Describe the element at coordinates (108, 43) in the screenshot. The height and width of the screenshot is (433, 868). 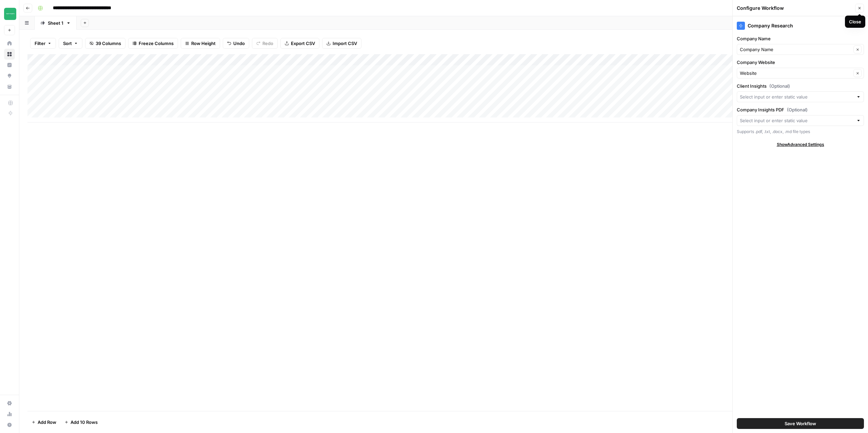
I see `span: 39 Columns` at that location.